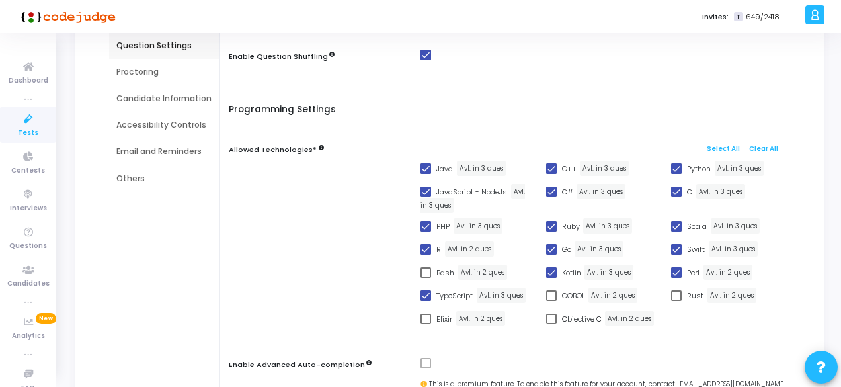 This screenshot has width=841, height=387. What do you see at coordinates (696, 249) in the screenshot?
I see `span: Swift` at bounding box center [696, 249].